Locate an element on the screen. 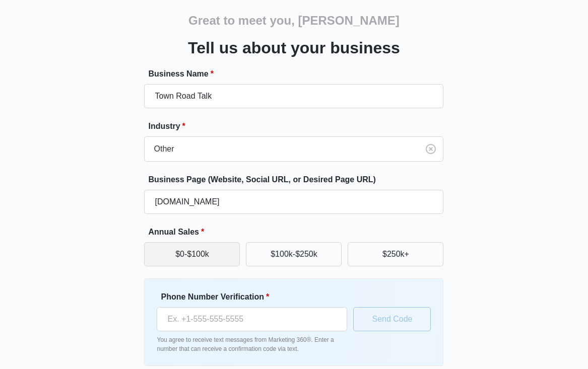 This screenshot has width=588, height=369. label: Industry is located at coordinates (298, 126).